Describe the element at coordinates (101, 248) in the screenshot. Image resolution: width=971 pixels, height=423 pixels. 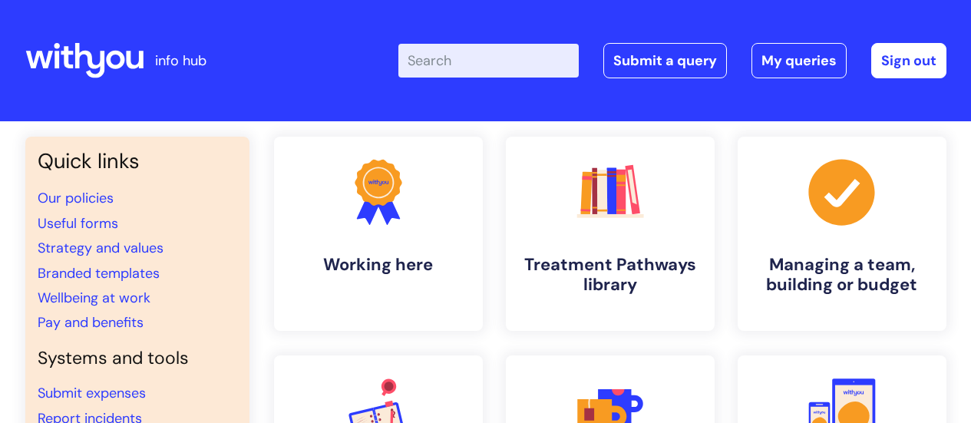
I see `a: Strategy and values` at that location.